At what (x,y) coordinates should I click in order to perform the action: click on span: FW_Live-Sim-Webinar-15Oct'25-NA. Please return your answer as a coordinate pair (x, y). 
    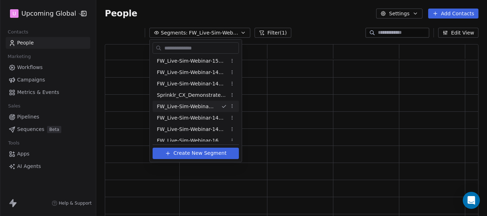
    Looking at the image, I should click on (192, 61).